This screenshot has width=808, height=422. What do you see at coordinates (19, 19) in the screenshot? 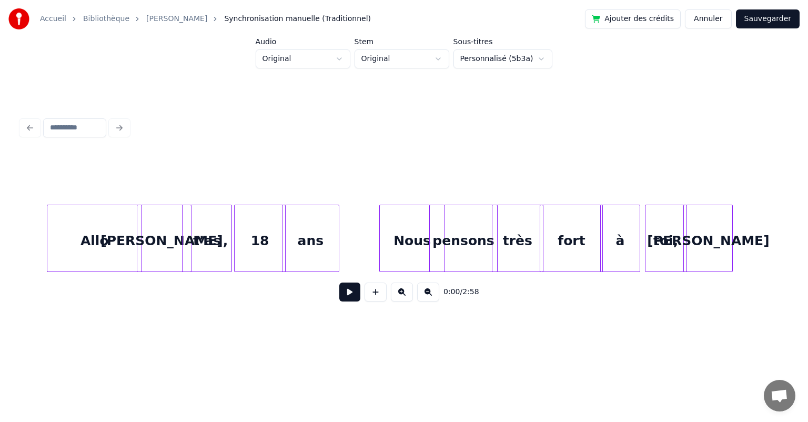
I see `img: youka` at bounding box center [19, 19].